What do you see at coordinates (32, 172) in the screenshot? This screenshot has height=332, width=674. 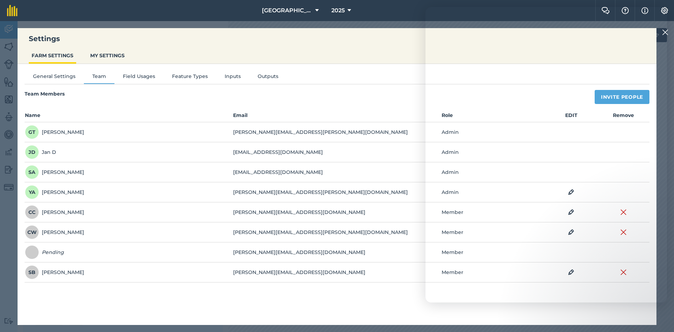 I see `span: SA` at bounding box center [32, 172].